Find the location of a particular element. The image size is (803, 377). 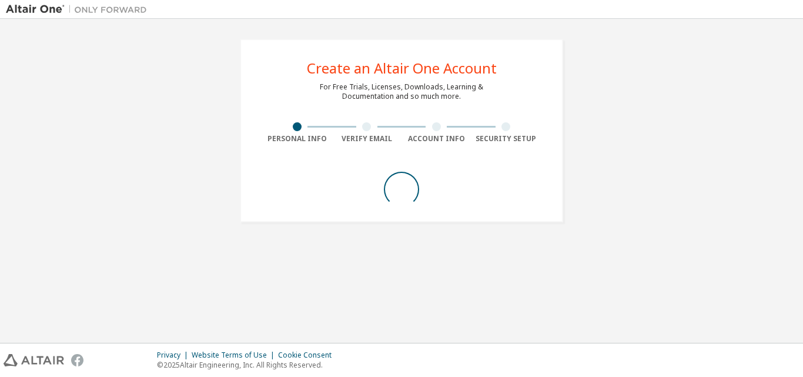

div: Verify Email is located at coordinates (367, 139).